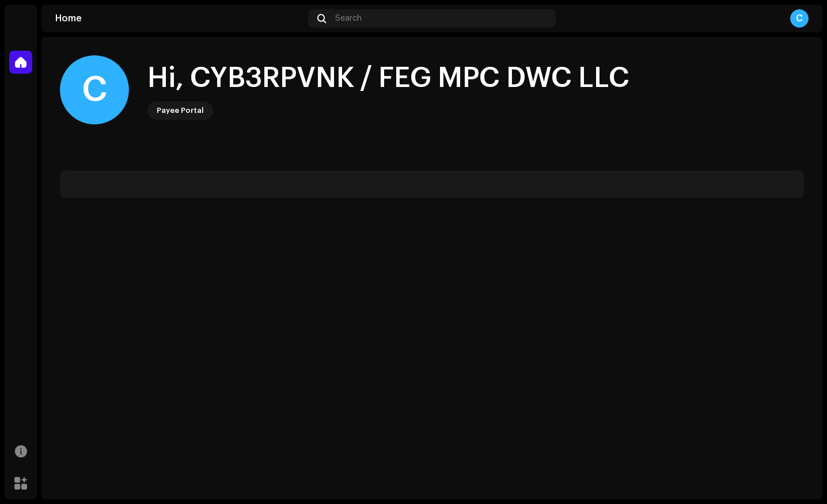 This screenshot has height=504, width=827. What do you see at coordinates (180, 110) in the screenshot?
I see `div: Payee Portal` at bounding box center [180, 110].